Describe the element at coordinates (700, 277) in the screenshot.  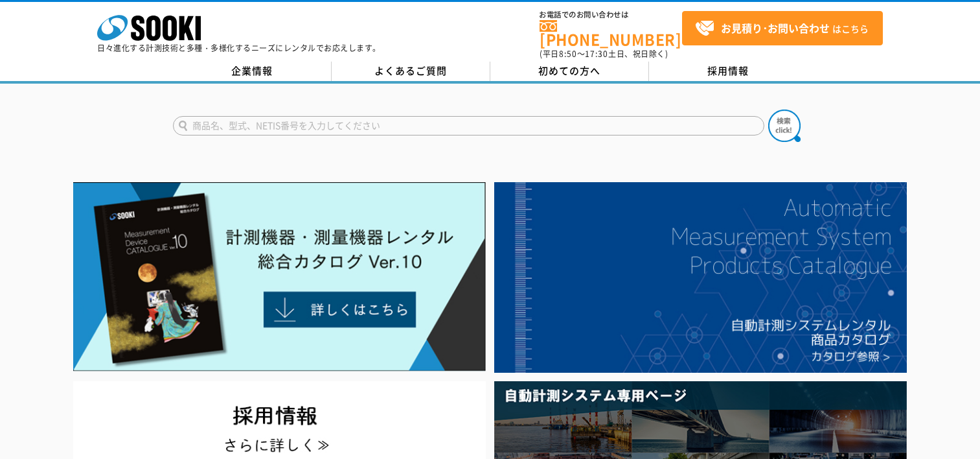
I see `img: 自動計測システムカタログ` at that location.